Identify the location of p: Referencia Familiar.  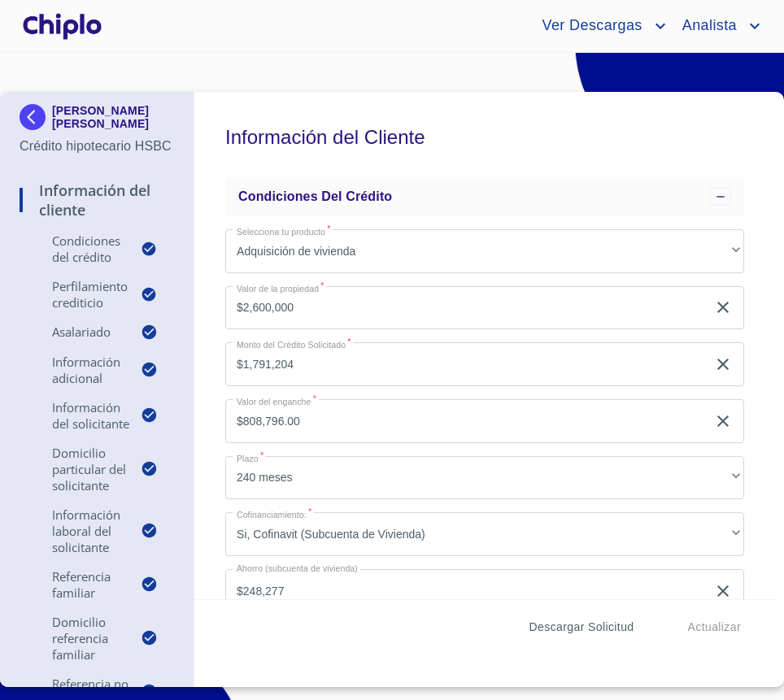
(80, 584).